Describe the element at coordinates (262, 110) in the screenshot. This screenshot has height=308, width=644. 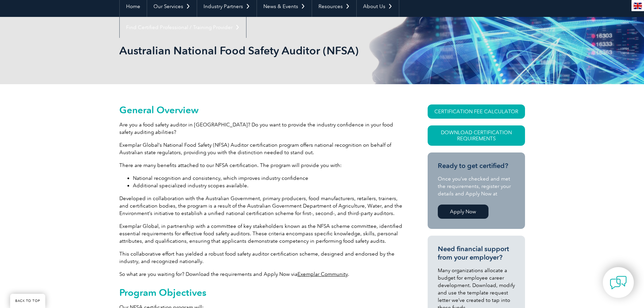
I see `h2: General Overview` at that location.